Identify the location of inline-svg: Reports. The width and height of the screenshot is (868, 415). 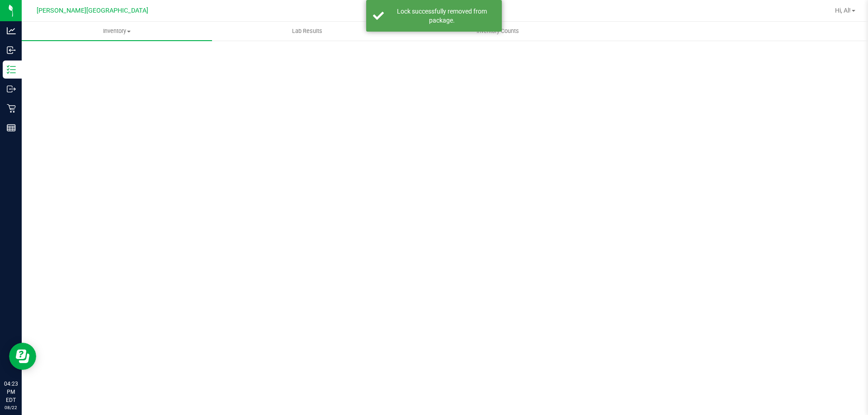
(11, 128).